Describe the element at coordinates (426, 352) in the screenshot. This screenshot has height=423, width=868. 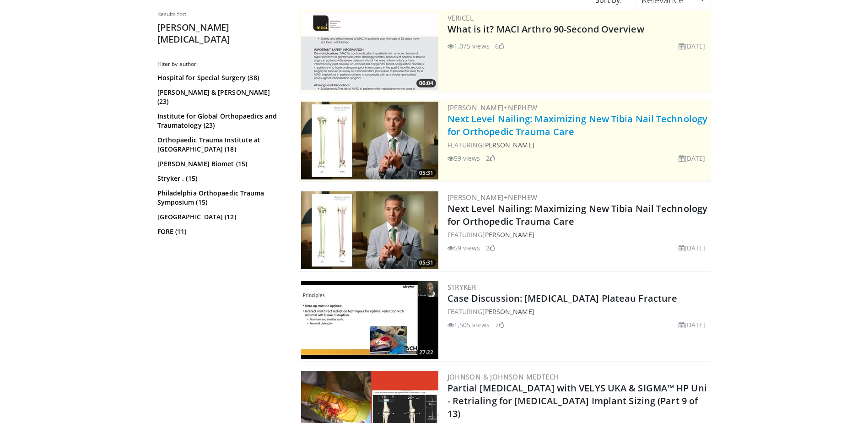
I see `span: 27:22` at that location.